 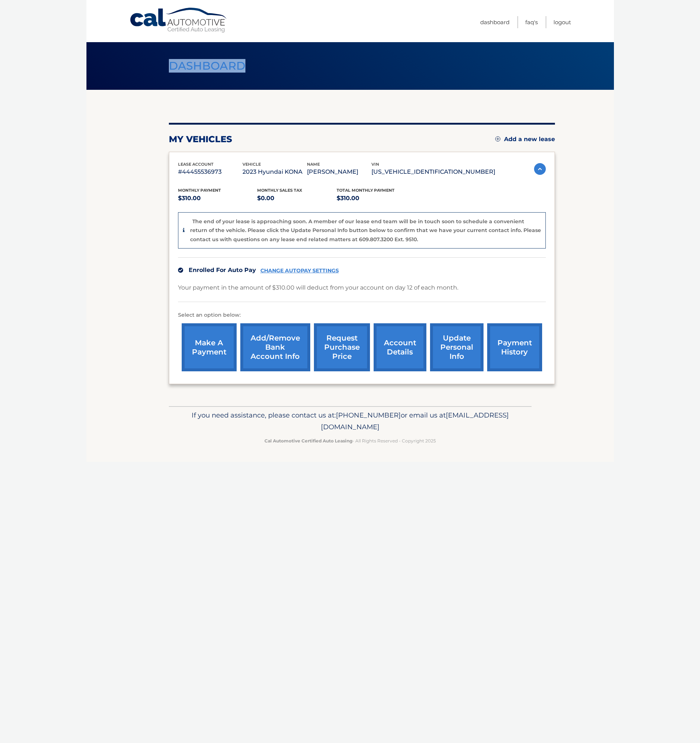 What do you see at coordinates (275, 172) in the screenshot?
I see `p: 2023 Hyundai KONA` at bounding box center [275, 172].